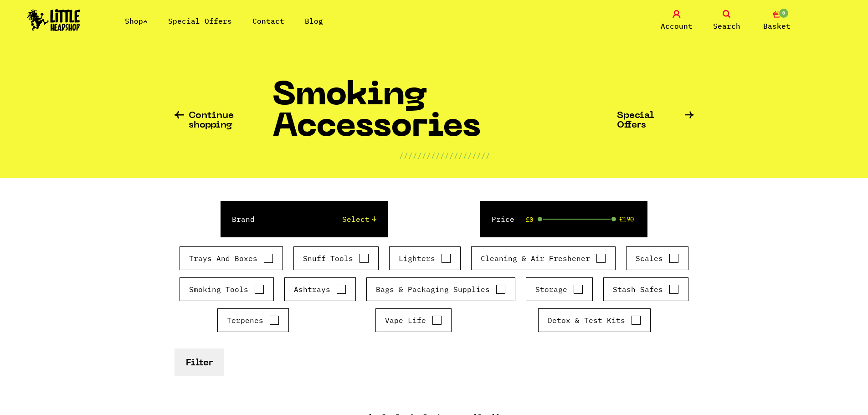 This screenshot has width=868, height=415. What do you see at coordinates (657, 258) in the screenshot?
I see `label: Scales` at bounding box center [657, 258].